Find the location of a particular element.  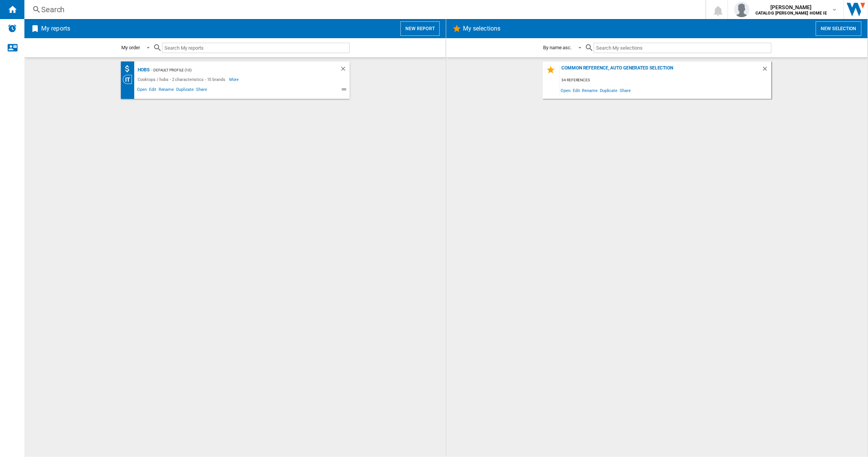

h2: My selections is located at coordinates (482, 29).